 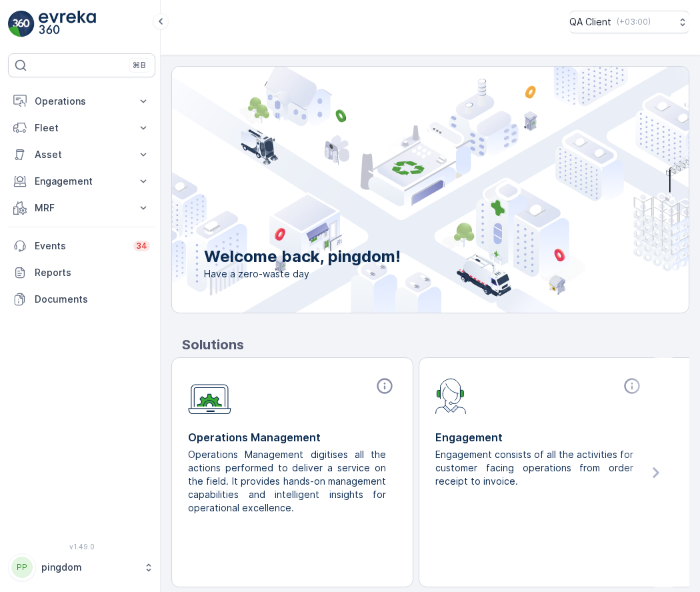 What do you see at coordinates (82, 208) in the screenshot?
I see `button: MRF` at bounding box center [82, 208].